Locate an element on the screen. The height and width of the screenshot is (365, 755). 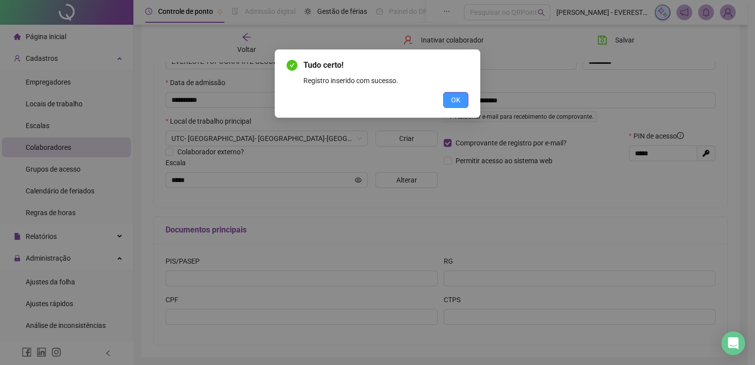
button: OK is located at coordinates (456, 100).